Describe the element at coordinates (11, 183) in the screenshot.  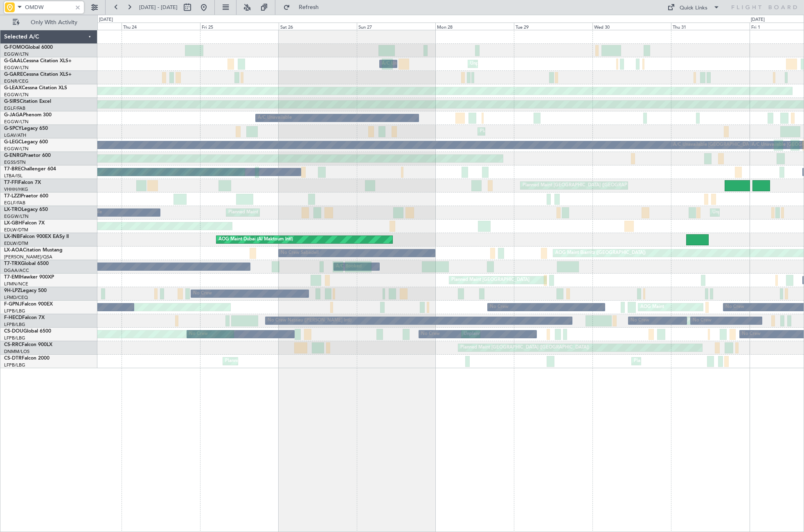
I see `span: T7-FFI` at that location.